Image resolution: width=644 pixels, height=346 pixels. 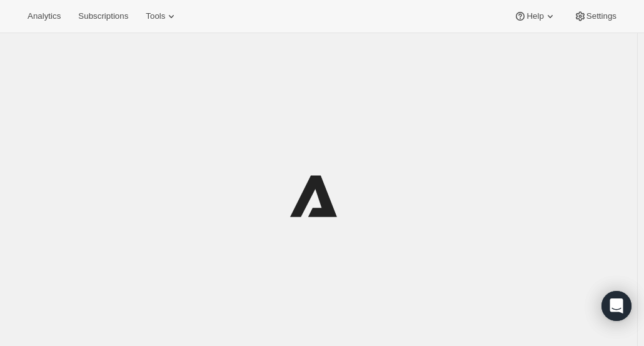 I want to click on div: Open Intercom Messenger, so click(x=616, y=306).